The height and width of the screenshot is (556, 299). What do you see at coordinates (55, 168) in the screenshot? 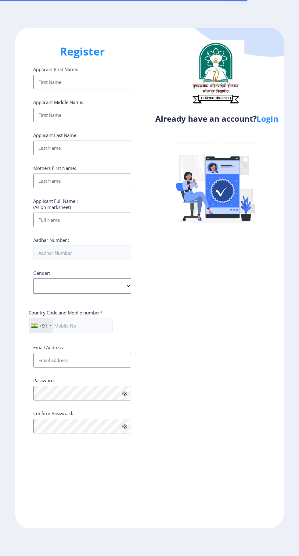
I see `label: Mothers First Name:` at bounding box center [55, 168].